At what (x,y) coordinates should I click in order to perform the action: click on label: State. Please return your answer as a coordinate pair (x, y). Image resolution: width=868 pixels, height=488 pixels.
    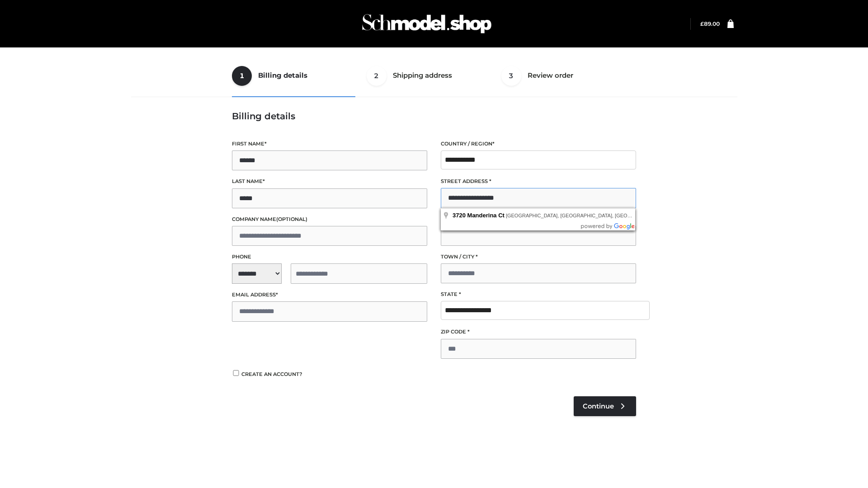
    Looking at the image, I should click on (539, 294).